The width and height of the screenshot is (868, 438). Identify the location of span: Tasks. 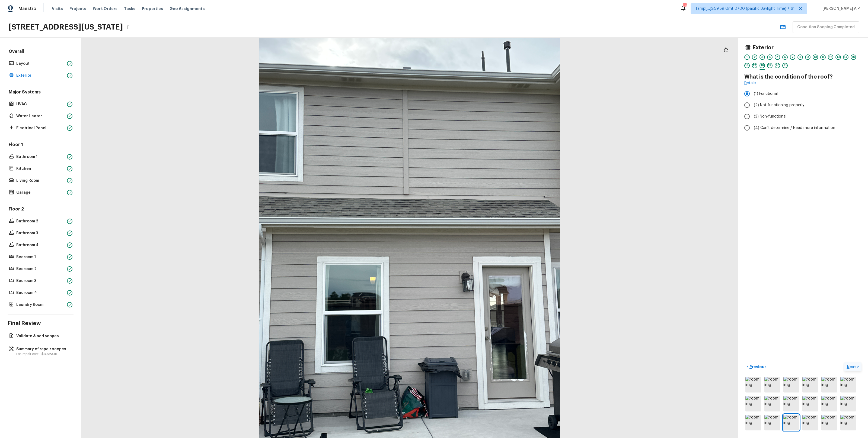
(130, 9).